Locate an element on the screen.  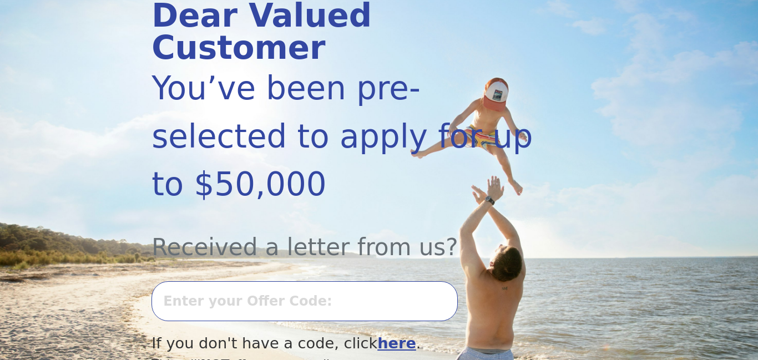
div: If you don't have a code, click . is located at coordinates (345, 344).